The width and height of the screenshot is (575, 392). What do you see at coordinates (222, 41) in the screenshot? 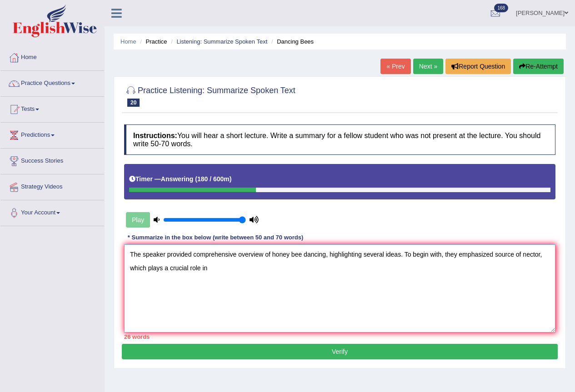
I see `a: Listening: Summarize Spoken Text` at bounding box center [222, 41].